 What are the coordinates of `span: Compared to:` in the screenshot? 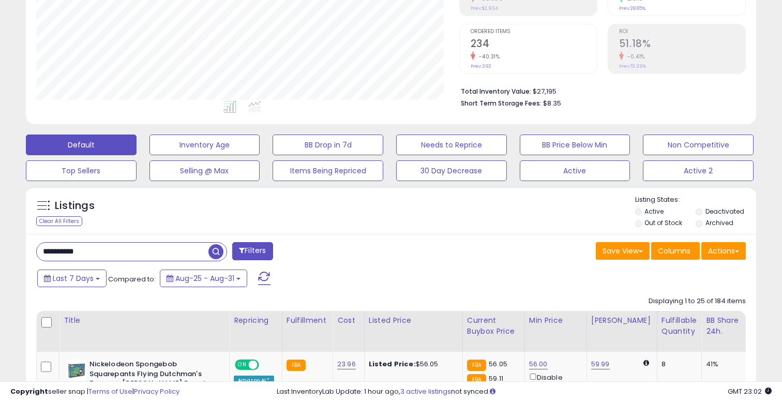 It's located at (132, 279).